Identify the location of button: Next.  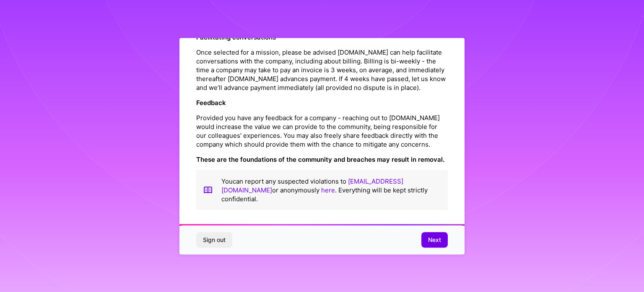
(434, 240).